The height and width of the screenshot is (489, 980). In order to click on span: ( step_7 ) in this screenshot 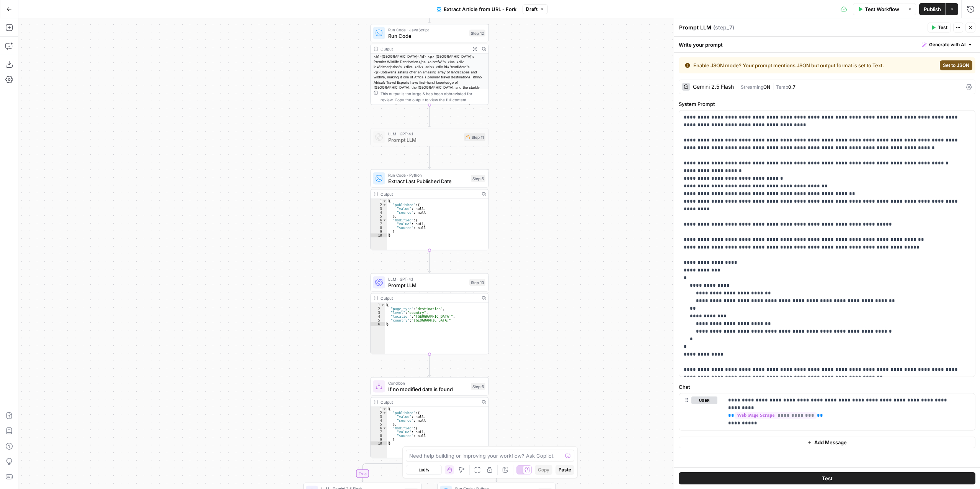, I will do `click(723, 28)`.